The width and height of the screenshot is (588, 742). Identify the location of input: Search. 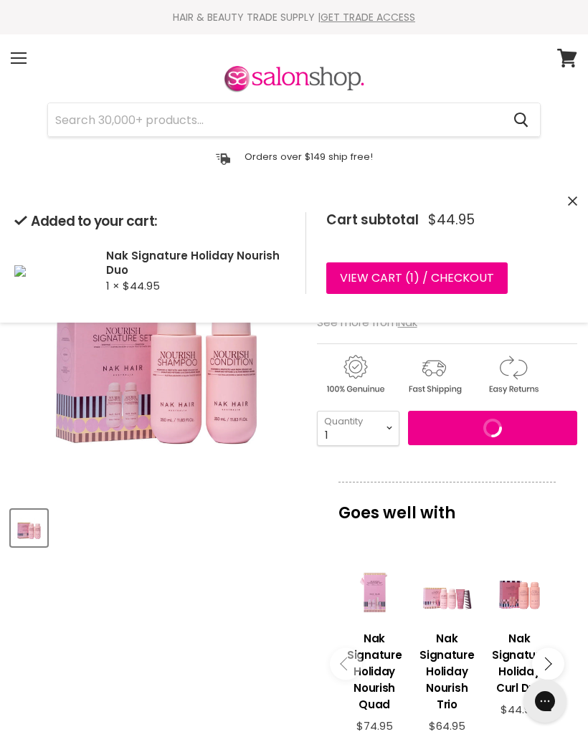
(275, 120).